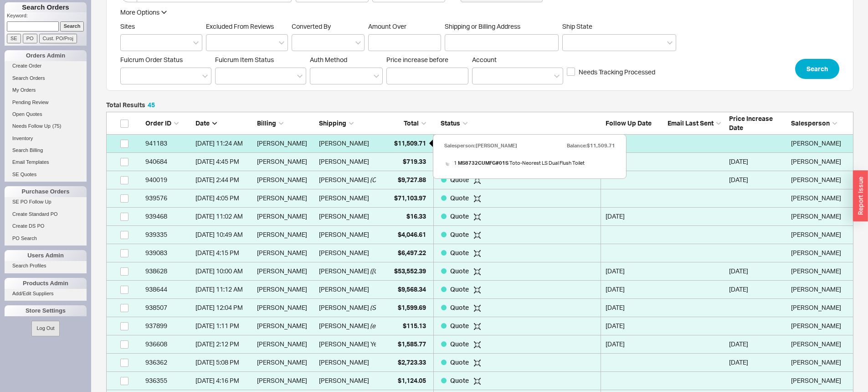  I want to click on input: Auth Method, so click(319, 76).